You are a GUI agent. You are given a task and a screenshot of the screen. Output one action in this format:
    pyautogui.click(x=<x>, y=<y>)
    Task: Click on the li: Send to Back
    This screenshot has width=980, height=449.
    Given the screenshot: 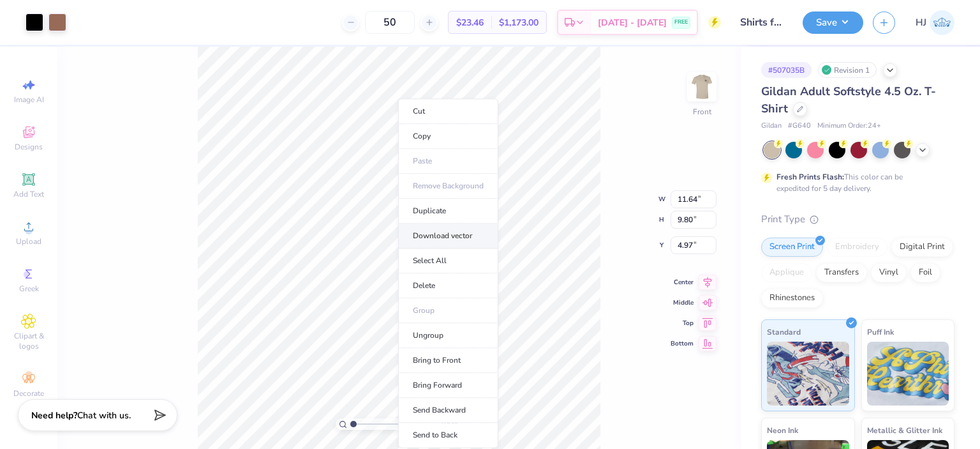 What is the action you would take?
    pyautogui.click(x=448, y=434)
    